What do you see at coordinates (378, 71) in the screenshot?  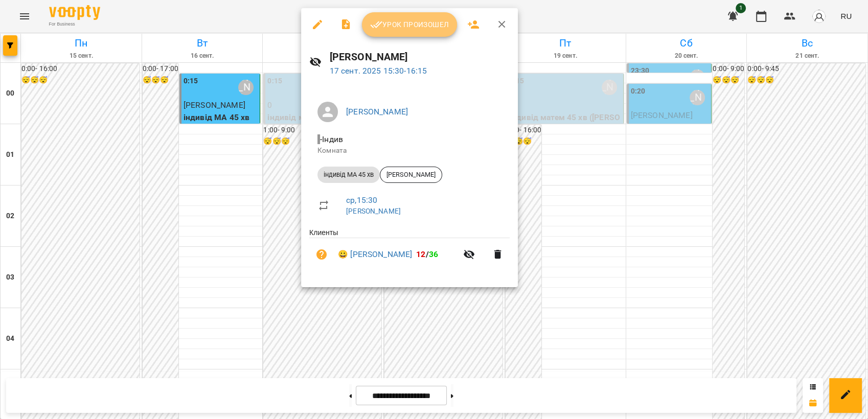 I see `a: 17 сент. 2025 15:30-16:15` at bounding box center [378, 71].